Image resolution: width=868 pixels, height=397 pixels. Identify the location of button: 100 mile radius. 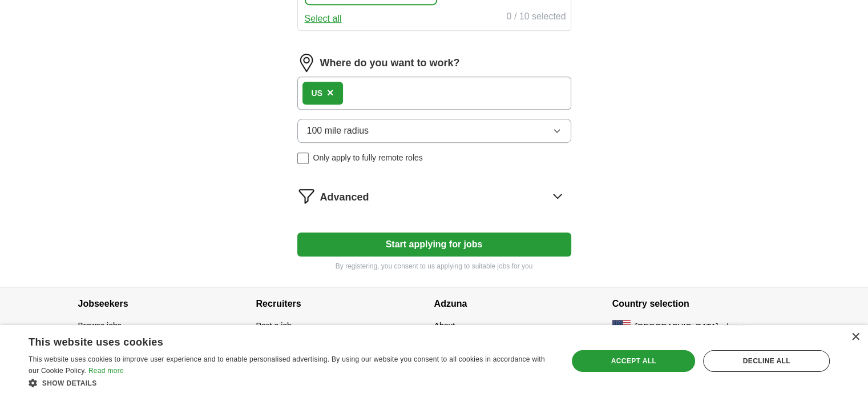
(434, 131).